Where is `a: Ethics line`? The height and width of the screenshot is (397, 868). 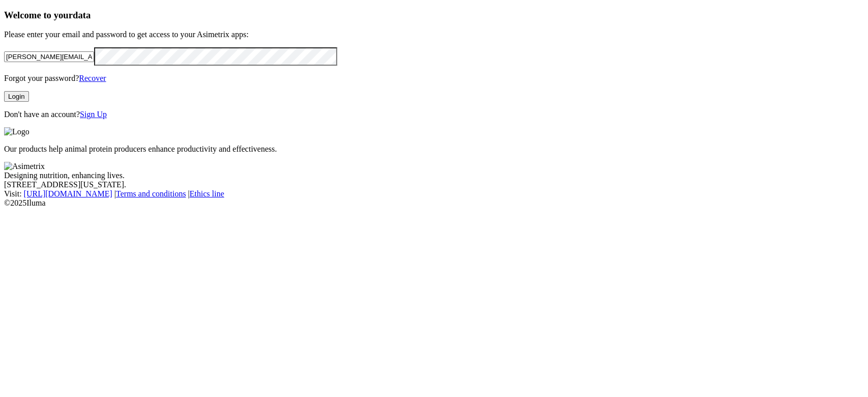 a: Ethics line is located at coordinates (207, 193).